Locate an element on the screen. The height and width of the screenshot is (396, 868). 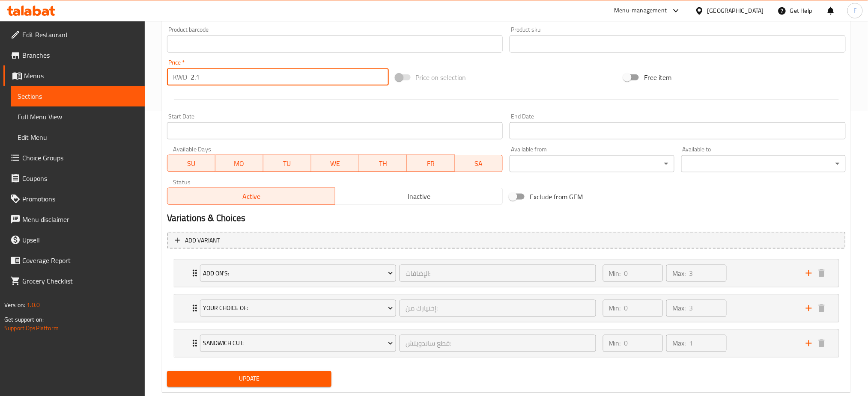
button: SA is located at coordinates (479, 163).